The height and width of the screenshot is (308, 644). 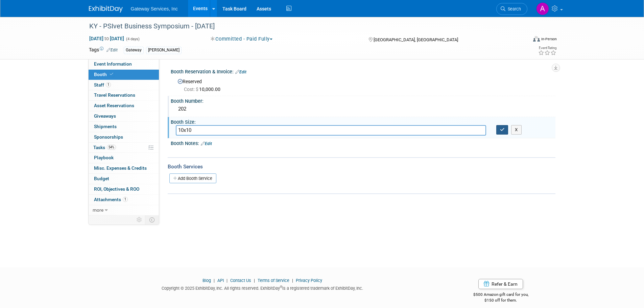 What do you see at coordinates (361, 167) in the screenshot?
I see `div: Booth Services` at bounding box center [361, 167].